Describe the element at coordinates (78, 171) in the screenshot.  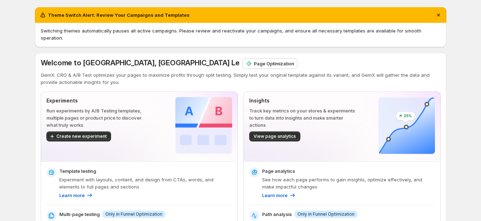
I see `p: Template testing` at that location.